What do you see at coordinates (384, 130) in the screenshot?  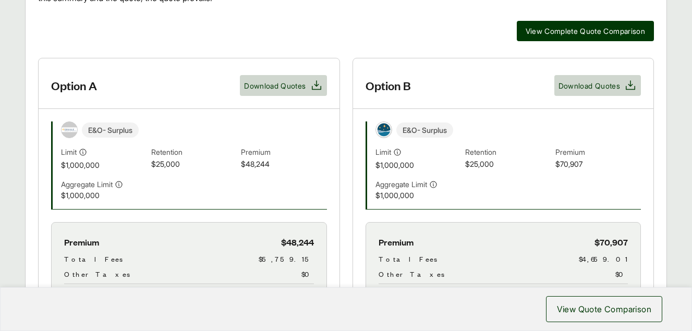 I see `img: Vela Insurance` at bounding box center [384, 130].